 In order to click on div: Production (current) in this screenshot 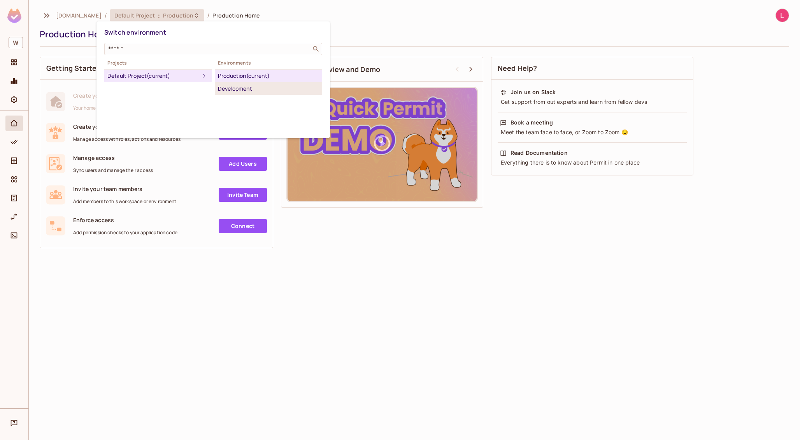, I will do `click(268, 76)`.